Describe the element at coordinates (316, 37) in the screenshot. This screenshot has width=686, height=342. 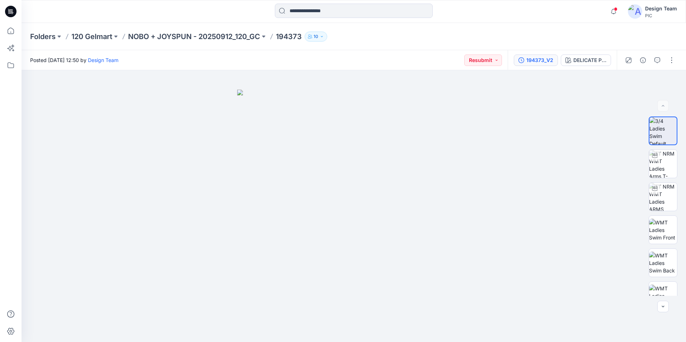
I see `p: 10` at that location.